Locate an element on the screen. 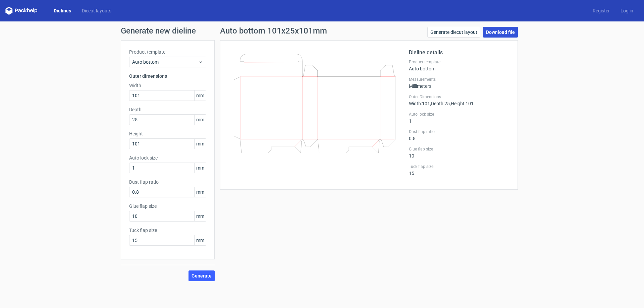  a: Log in is located at coordinates (627, 11).